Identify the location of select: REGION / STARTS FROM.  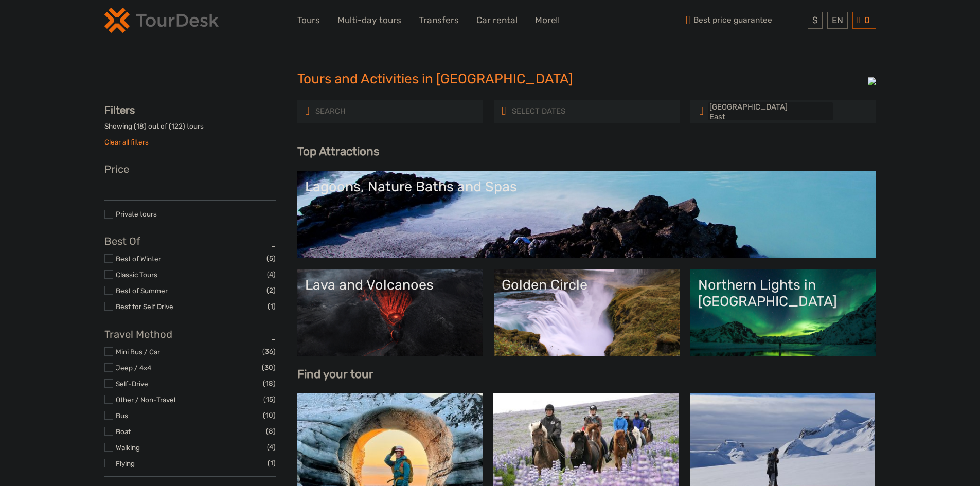
(771, 111).